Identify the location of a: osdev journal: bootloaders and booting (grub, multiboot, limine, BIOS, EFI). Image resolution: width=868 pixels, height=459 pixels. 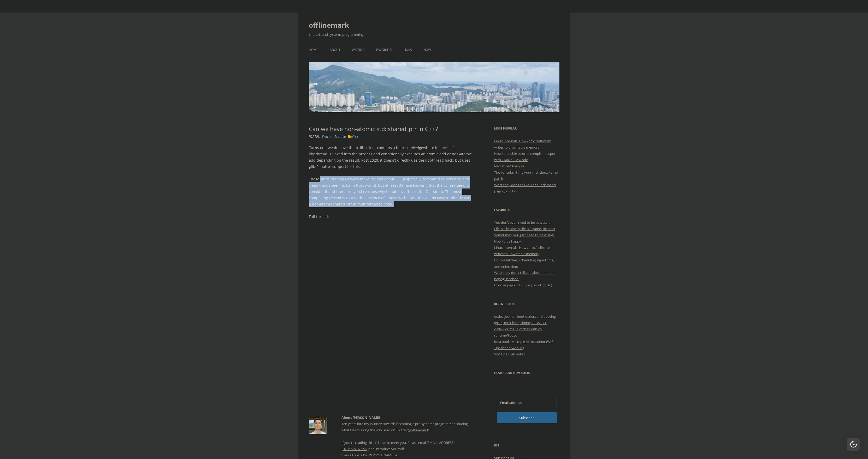
(525, 320).